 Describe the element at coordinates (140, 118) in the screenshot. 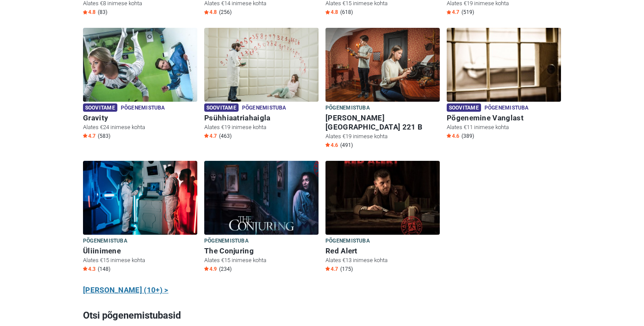

I see `h6: Gravity` at that location.